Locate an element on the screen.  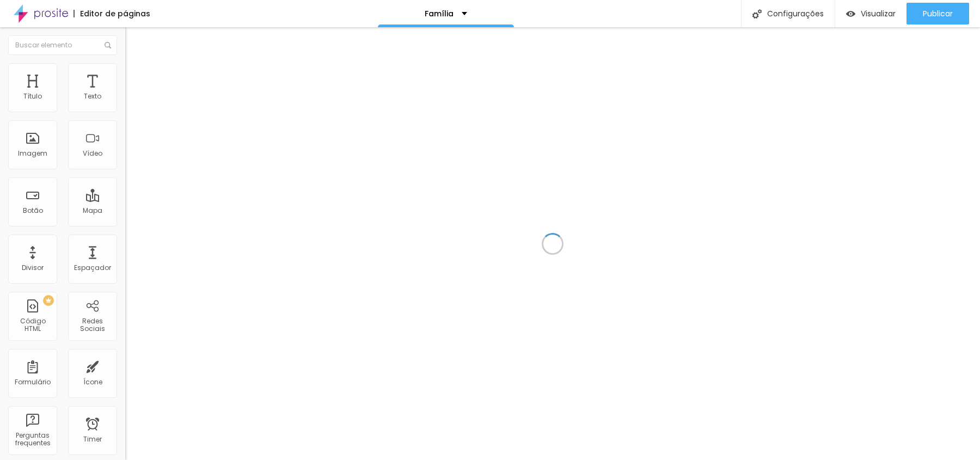
span: Visualizar is located at coordinates (879, 14).